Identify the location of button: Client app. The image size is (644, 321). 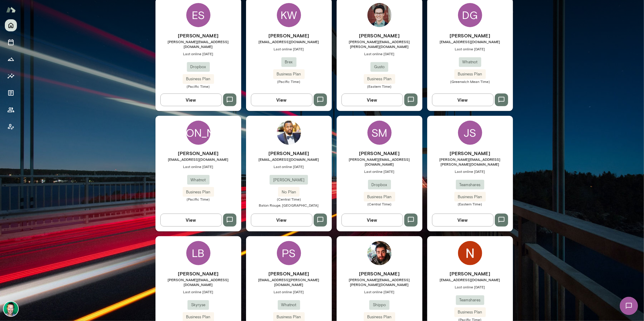
(11, 127).